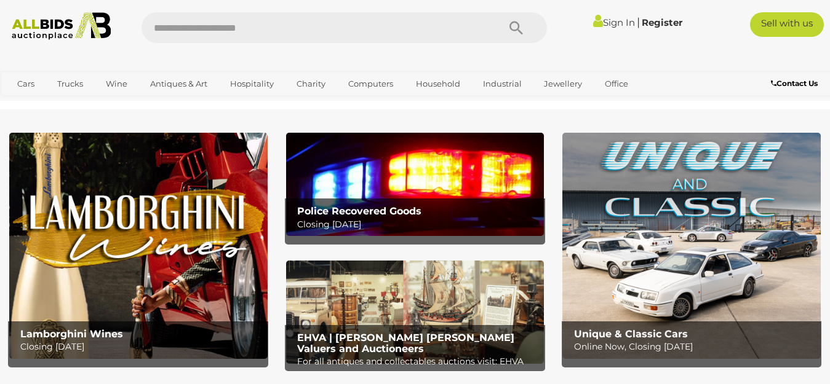  Describe the element at coordinates (786, 25) in the screenshot. I see `a: Sell with us` at that location.